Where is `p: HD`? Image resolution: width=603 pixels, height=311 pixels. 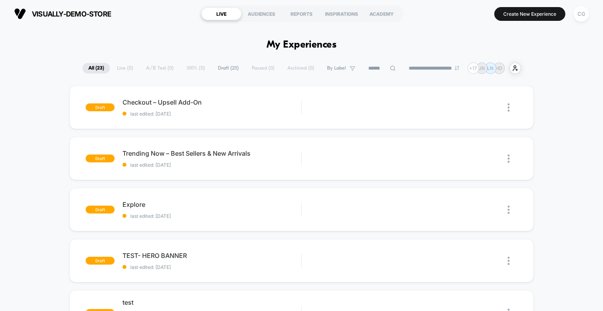 p: HD is located at coordinates (499, 68).